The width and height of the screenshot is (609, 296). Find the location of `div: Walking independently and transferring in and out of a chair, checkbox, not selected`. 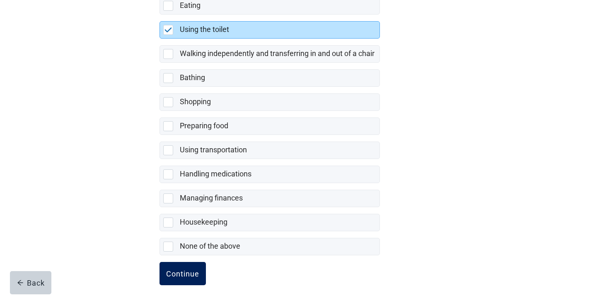

div: Walking independently and transferring in and out of a chair, checkbox, not selected is located at coordinates (270, 54).